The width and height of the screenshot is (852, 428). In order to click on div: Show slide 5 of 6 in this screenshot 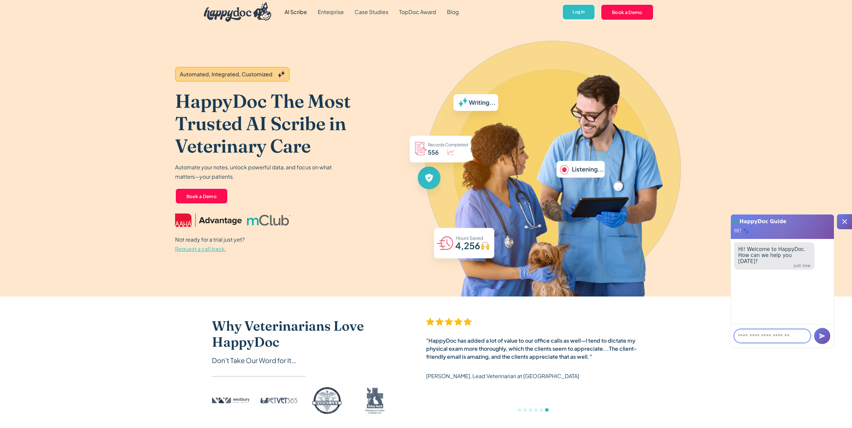, I will do `click(541, 410)`.